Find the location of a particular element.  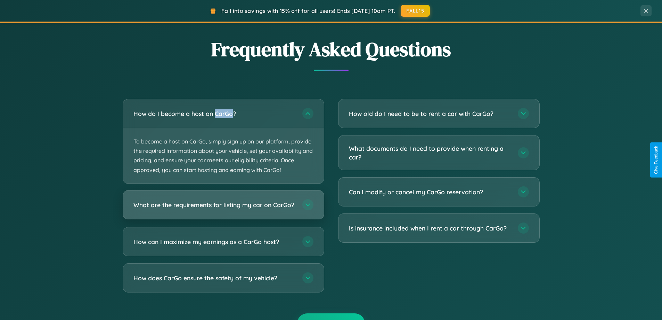

p: To become a host on CarGo, simply sign up on our platform, provide the required information about... is located at coordinates (224, 155).